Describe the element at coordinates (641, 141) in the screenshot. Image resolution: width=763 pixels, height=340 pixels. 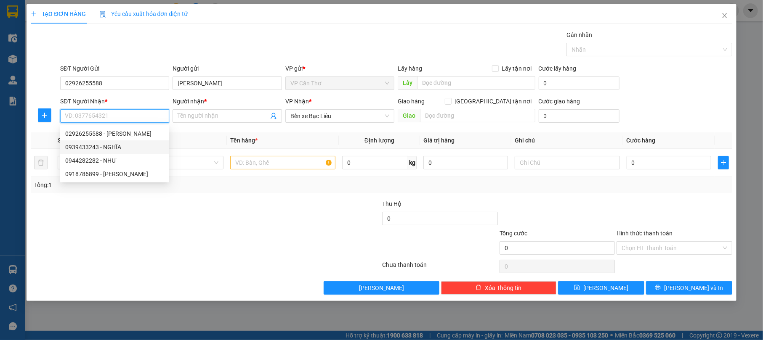
I see `span: Cước hàng` at that location.